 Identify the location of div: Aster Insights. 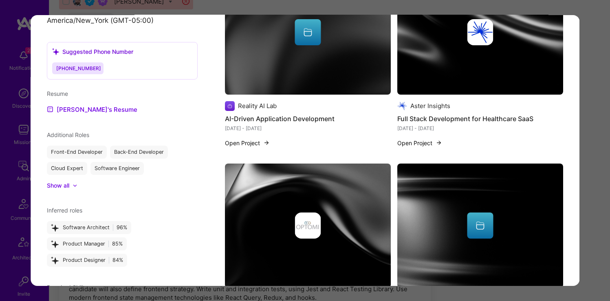
(431, 106).